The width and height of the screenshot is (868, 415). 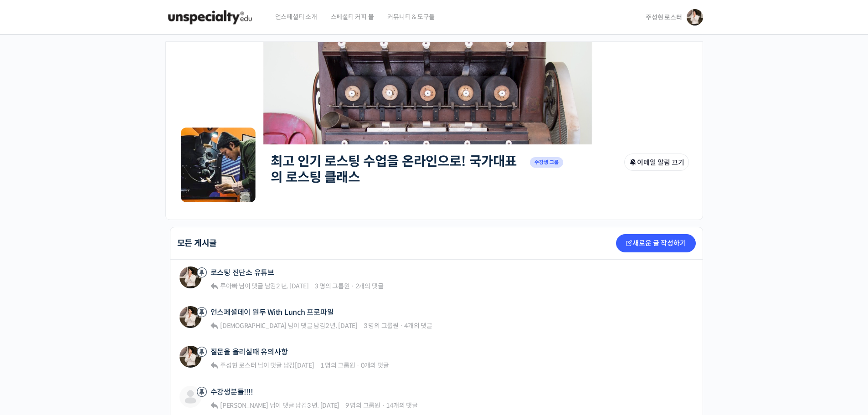 What do you see at coordinates (394, 169) in the screenshot?
I see `a: 최고 인기 로스팅 수업을 온라인으로! 국가대표의 로스팅 클래스` at bounding box center [394, 169].